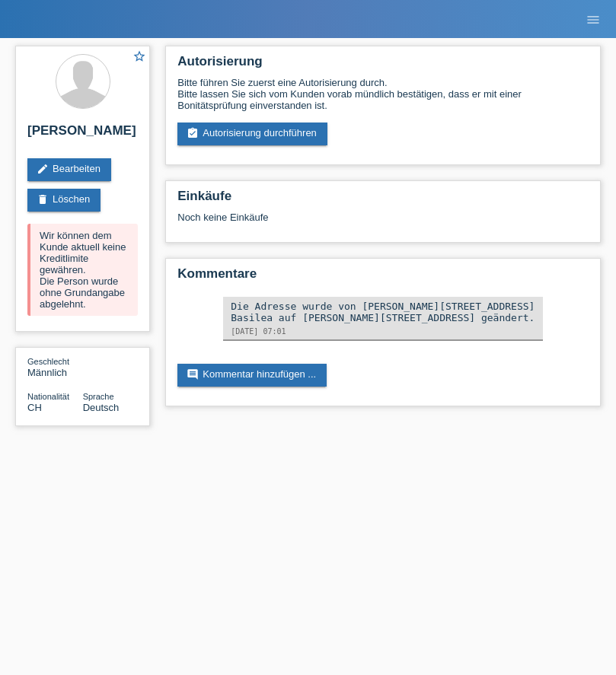 The height and width of the screenshot is (675, 616). Describe the element at coordinates (383, 94) in the screenshot. I see `div: Bitte führen Sie zuerst eine Autorisierung durch. Bitte lassen Sie sich vom Kunden vorab mündlich...` at that location.